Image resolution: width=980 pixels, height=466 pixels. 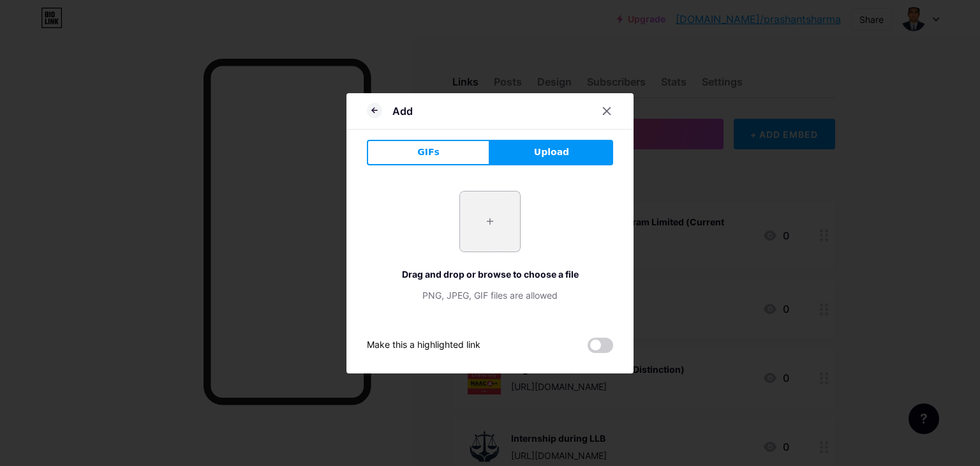 What do you see at coordinates (490, 295) in the screenshot?
I see `div: PNG, JPEG, GIF files are allowed` at bounding box center [490, 295].